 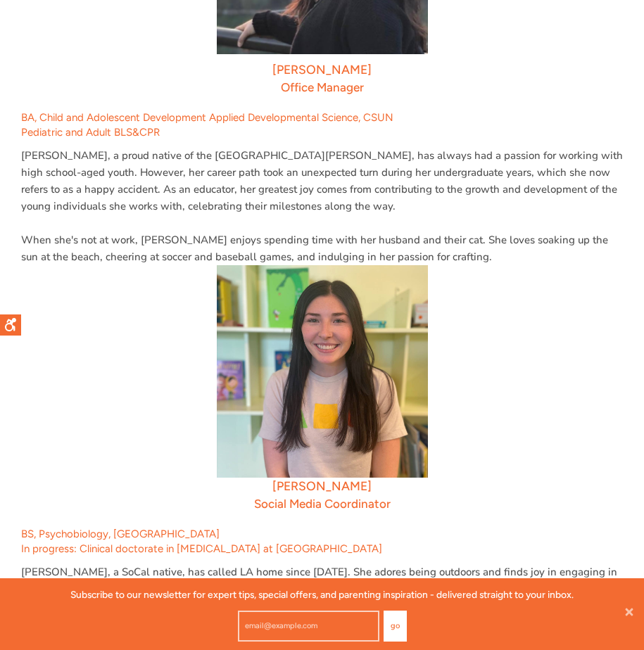 I want to click on input: email@example.com, so click(x=308, y=626).